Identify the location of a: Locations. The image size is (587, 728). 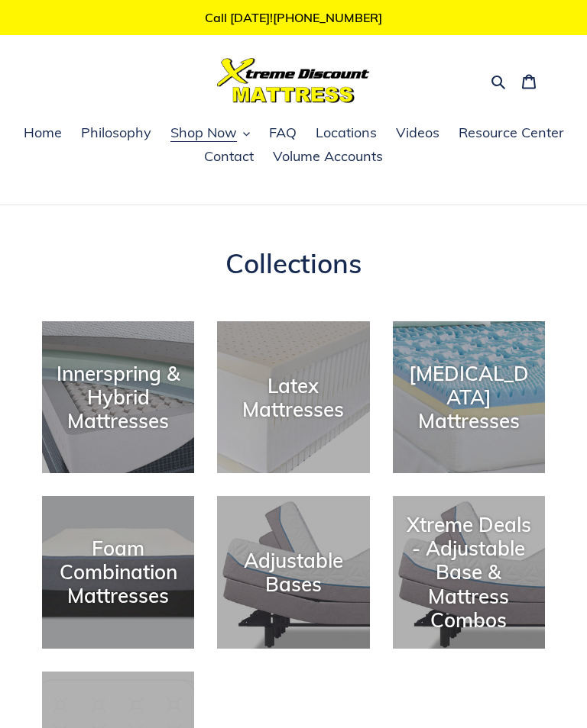
(346, 134).